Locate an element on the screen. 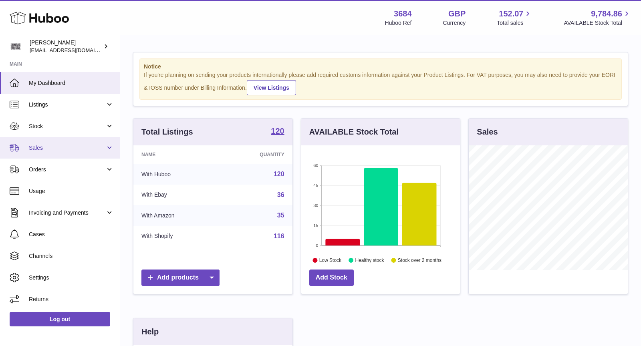 The height and width of the screenshot is (346, 641). div: If you're planning on sending your products internationally please add required customs informati... is located at coordinates (381, 83).